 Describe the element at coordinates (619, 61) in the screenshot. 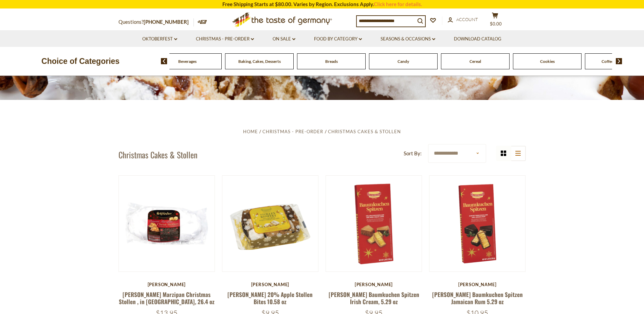

I see `a: Coffee, Cocoa & Tea` at that location.